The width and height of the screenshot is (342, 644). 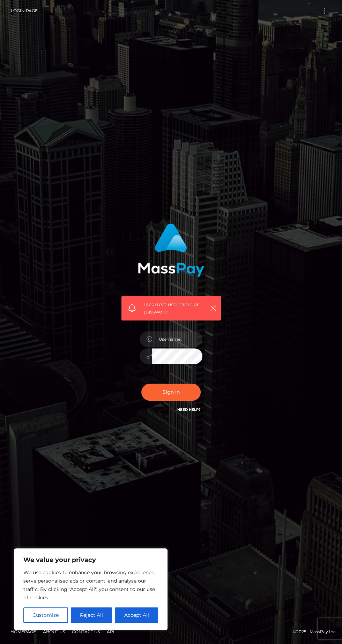 I want to click on a: Contact Us, so click(x=86, y=631).